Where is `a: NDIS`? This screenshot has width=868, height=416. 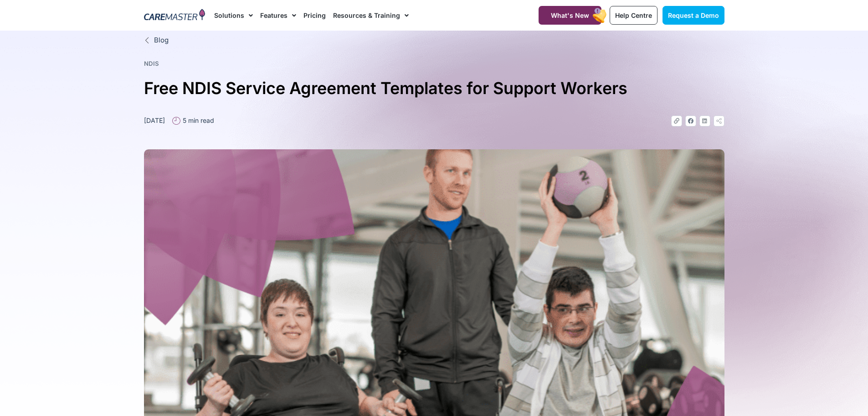 a: NDIS is located at coordinates (151, 63).